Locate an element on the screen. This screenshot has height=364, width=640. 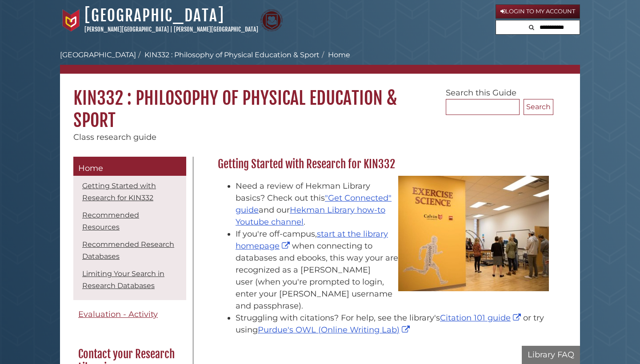
a: Evaluation - Activity is located at coordinates (130, 314).